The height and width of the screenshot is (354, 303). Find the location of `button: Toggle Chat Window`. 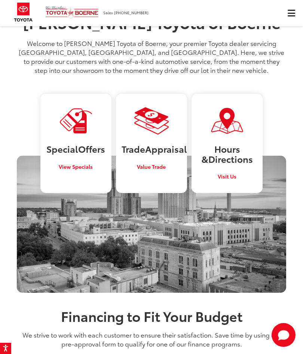

button: Toggle Chat Window is located at coordinates (283, 335).